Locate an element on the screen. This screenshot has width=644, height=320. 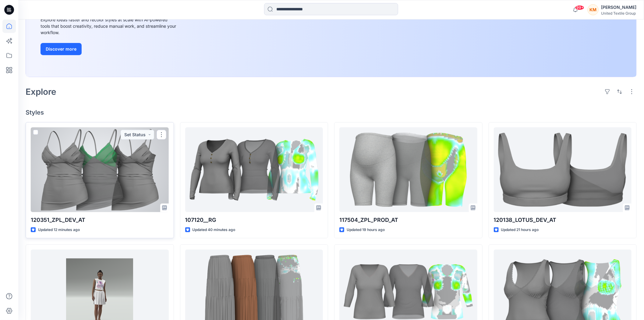
h4: Styles is located at coordinates (331, 112).